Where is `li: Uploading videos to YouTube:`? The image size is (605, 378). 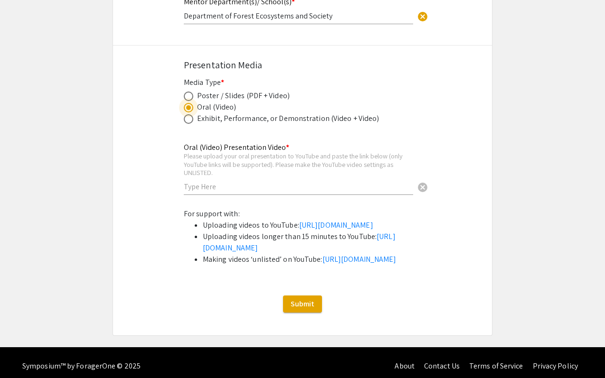
li: Uploading videos to YouTube: is located at coordinates (312, 226).